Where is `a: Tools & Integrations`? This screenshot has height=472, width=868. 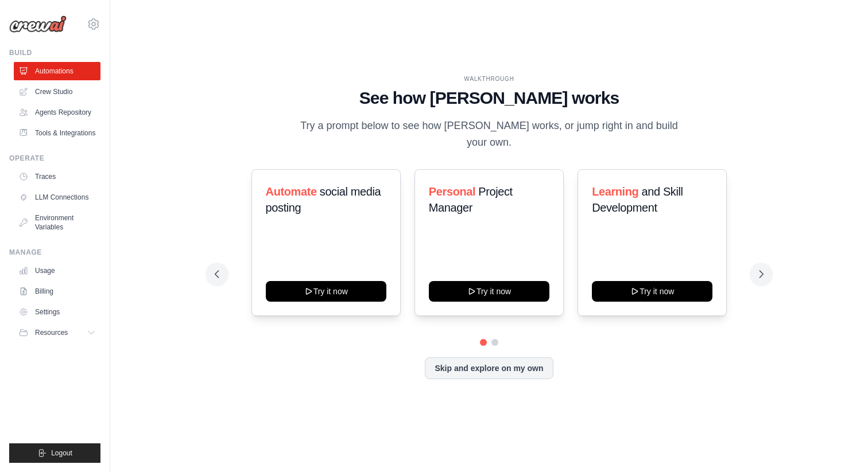 a: Tools & Integrations is located at coordinates (57, 133).